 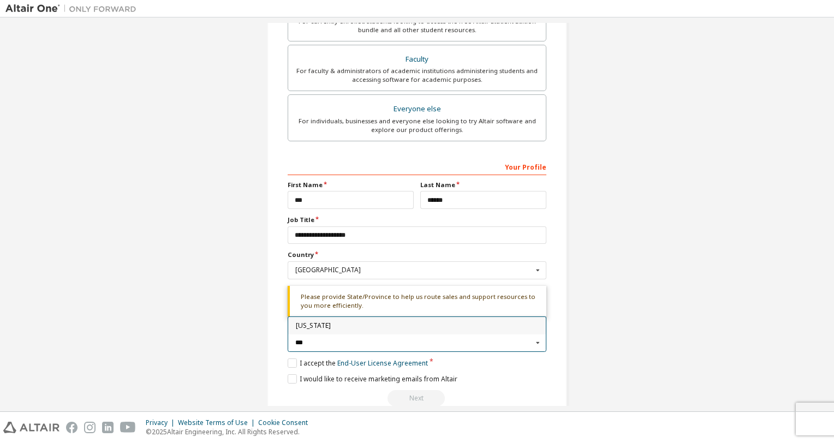 I want to click on p: © 2025 Altair Engineering, Inc. All Rights Reserved., so click(x=230, y=432).